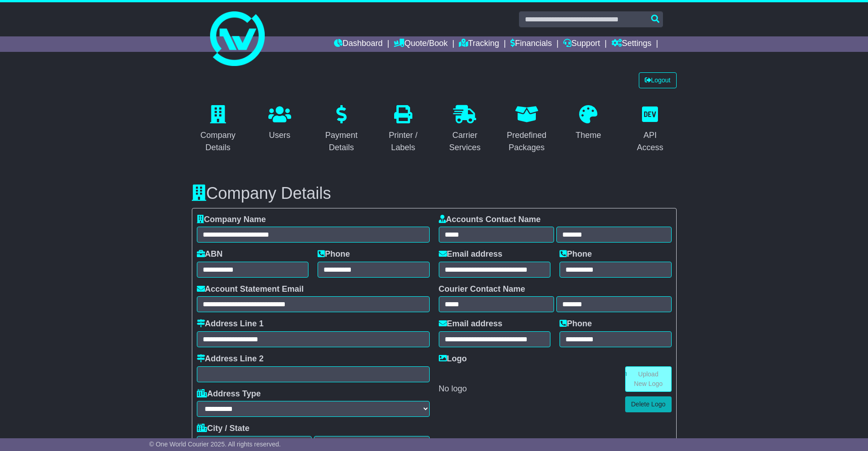 This screenshot has height=451, width=868. Describe the element at coordinates (342, 142) in the screenshot. I see `div: Payment Details` at that location.